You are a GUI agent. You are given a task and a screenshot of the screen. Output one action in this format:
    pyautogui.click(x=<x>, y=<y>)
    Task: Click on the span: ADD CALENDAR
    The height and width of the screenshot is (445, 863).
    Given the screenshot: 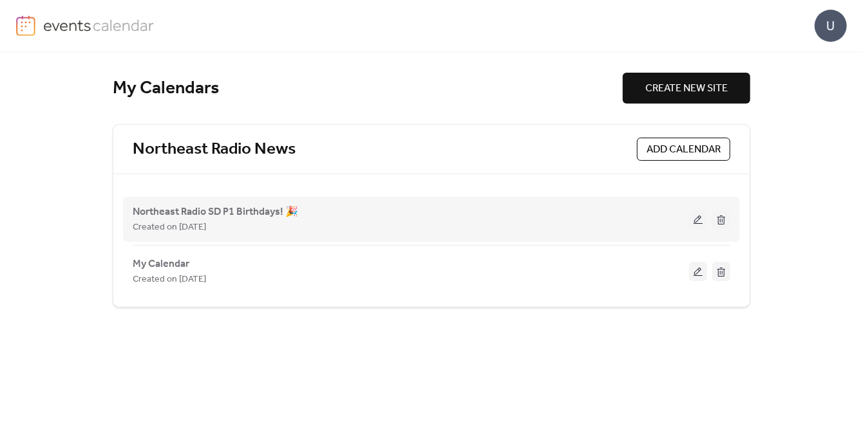 What is the action you would take?
    pyautogui.click(x=683, y=150)
    